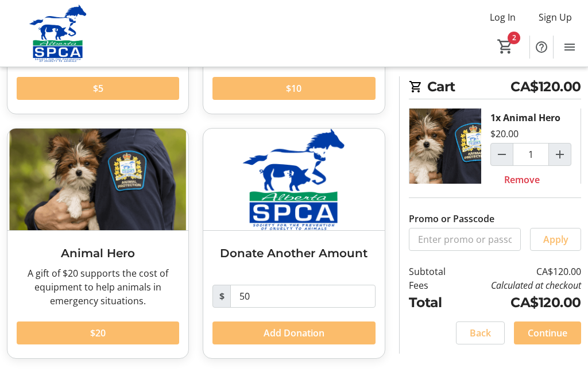  What do you see at coordinates (530, 155) in the screenshot?
I see `input: Animal Hero Quantity` at bounding box center [530, 155].